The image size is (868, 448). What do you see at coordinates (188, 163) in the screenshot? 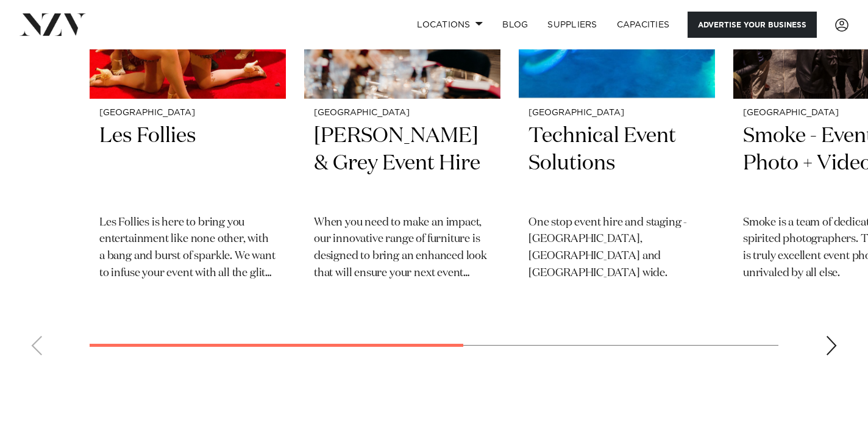
I see `h2: Les Follies` at bounding box center [188, 163].